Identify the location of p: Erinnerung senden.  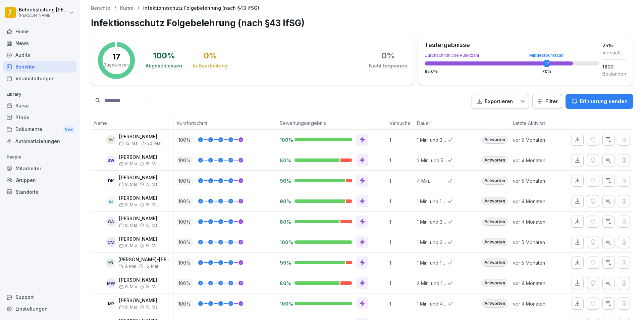
(604, 101).